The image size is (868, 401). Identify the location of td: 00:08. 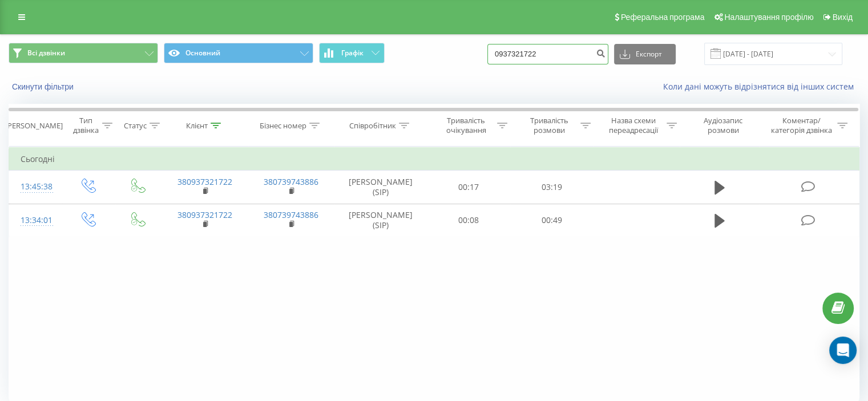
(468, 220).